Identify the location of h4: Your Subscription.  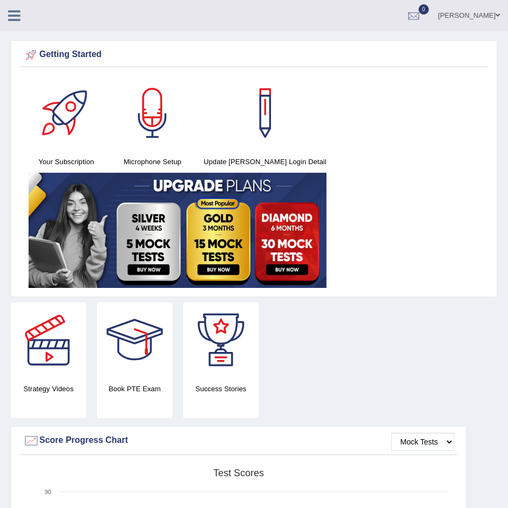
(66, 161).